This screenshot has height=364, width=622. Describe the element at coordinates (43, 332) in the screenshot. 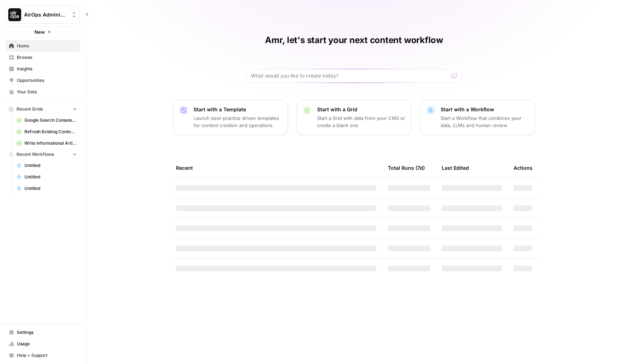

I see `a: Settings` at that location.